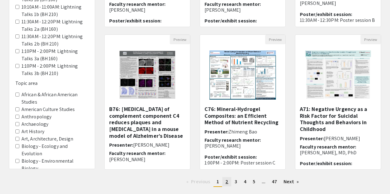 The width and height of the screenshot is (390, 194). What do you see at coordinates (236, 182) in the screenshot?
I see `span: 3` at bounding box center [236, 182].